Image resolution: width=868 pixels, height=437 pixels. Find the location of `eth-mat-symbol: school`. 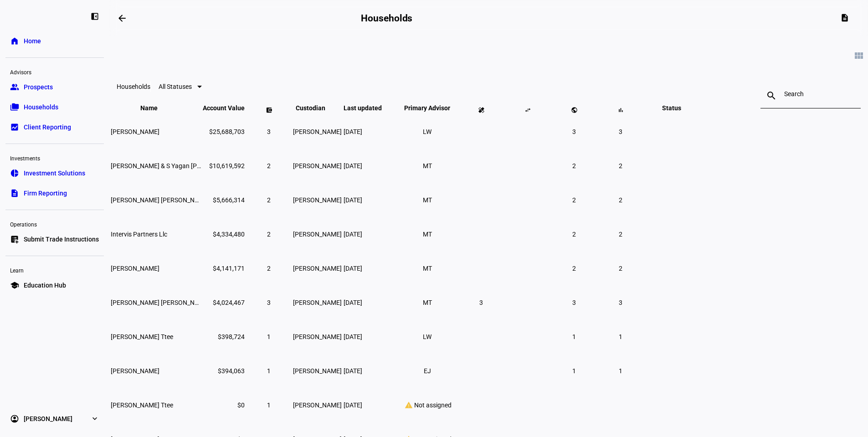

eth-mat-symbol: school is located at coordinates (15, 285).